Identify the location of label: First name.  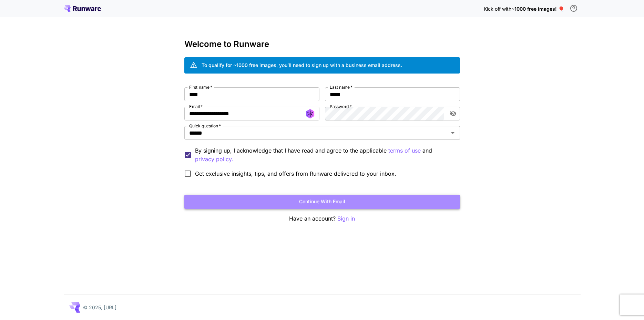
(200, 87).